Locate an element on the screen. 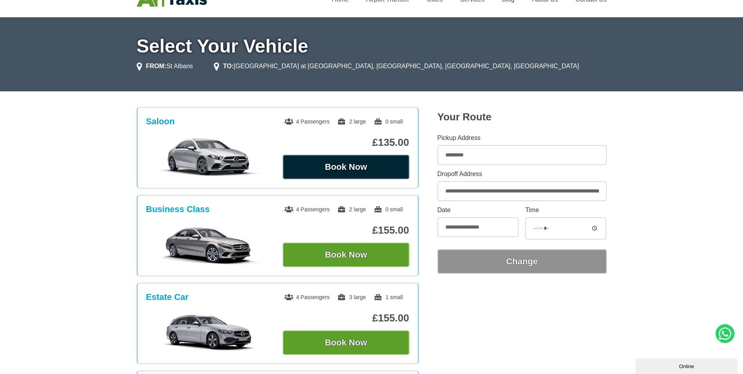  img: Saloon is located at coordinates (209, 157).